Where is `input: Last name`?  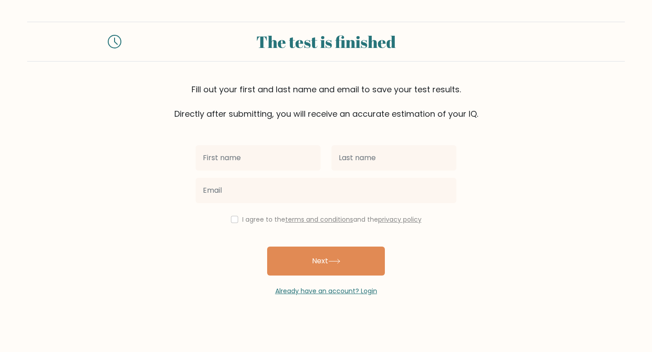 input: Last name is located at coordinates (394, 158).